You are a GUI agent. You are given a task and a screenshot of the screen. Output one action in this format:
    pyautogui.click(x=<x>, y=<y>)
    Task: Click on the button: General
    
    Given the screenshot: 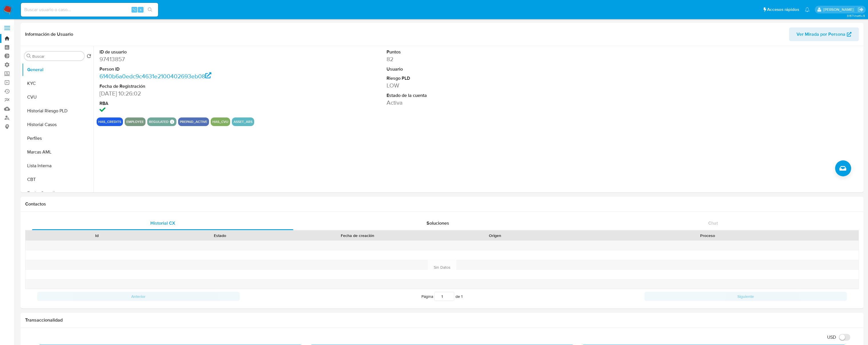 What is the action you would take?
    pyautogui.click(x=57, y=70)
    